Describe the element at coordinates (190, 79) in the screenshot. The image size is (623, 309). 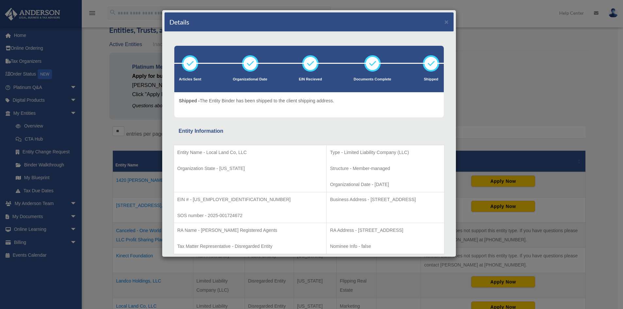
I see `p: Articles Sent` at that location.